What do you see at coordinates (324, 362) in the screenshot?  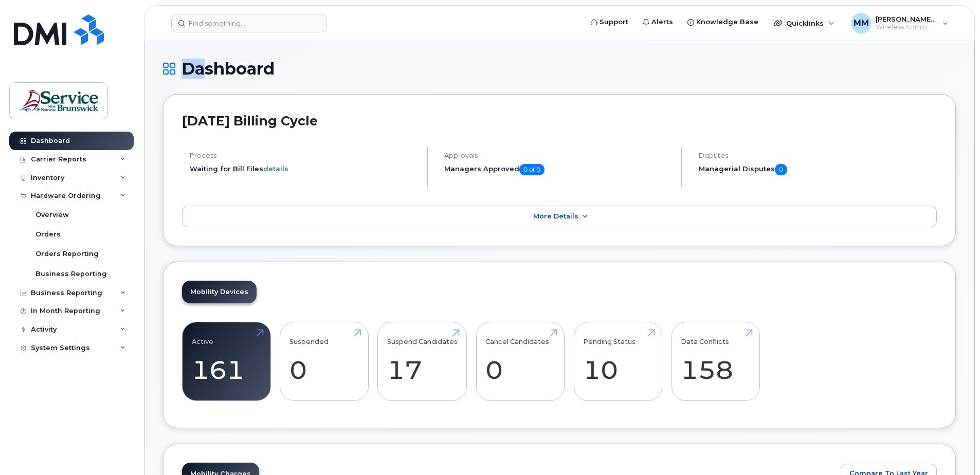 I see `a: Suspended 0` at bounding box center [324, 362].